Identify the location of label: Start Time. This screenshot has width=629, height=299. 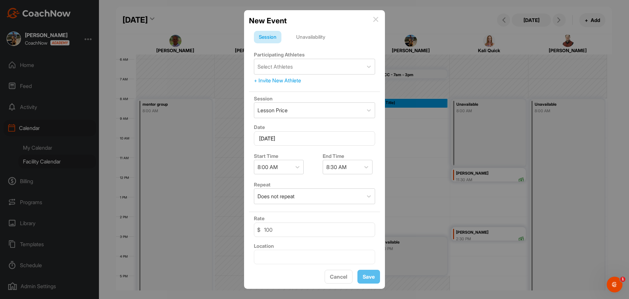
(266, 156).